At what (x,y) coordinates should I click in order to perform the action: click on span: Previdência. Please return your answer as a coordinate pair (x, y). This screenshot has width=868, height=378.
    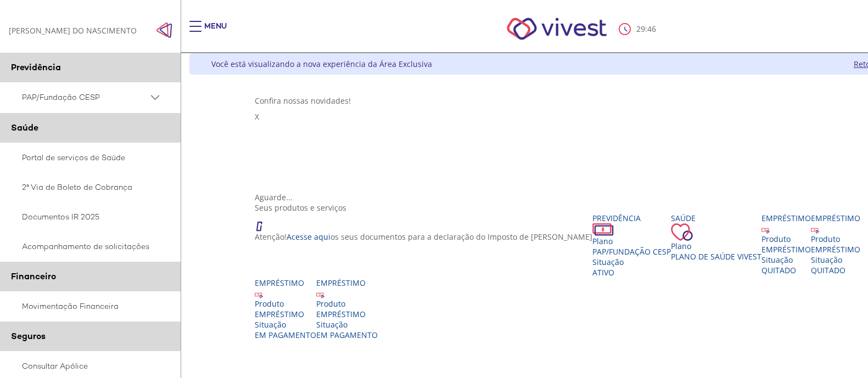
    Looking at the image, I should click on (36, 67).